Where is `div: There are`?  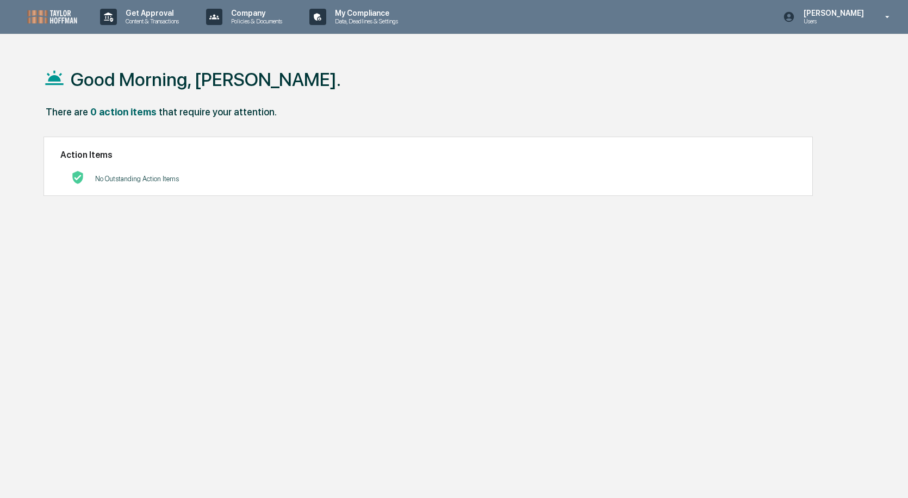
div: There are is located at coordinates (67, 111).